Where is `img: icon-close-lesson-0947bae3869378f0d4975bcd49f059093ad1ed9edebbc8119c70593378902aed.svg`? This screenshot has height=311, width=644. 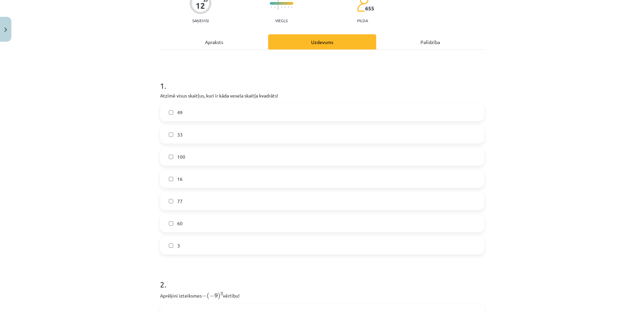
img: icon-close-lesson-0947bae3869378f0d4975bcd49f059093ad1ed9edebbc8119c70593378902aed.svg is located at coordinates (6, 29).